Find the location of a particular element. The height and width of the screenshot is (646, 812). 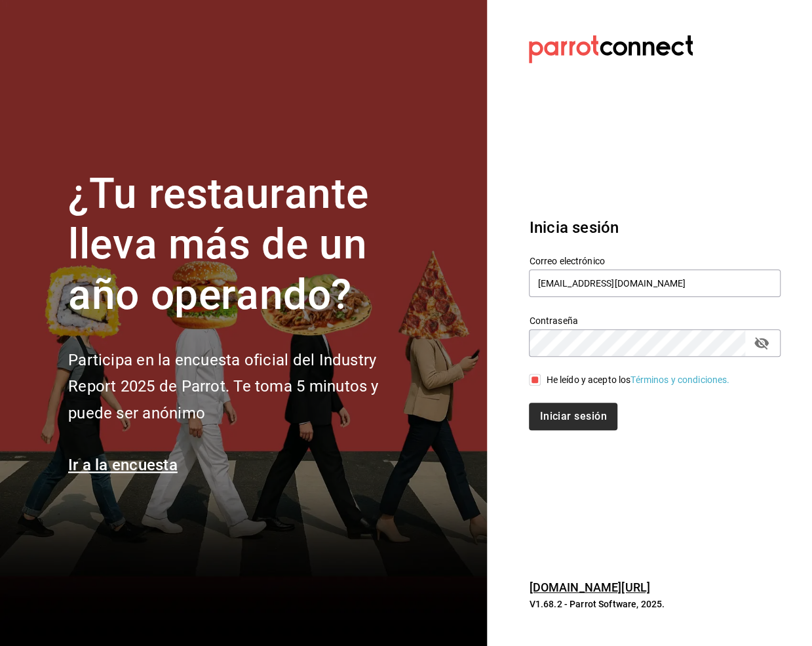

div: He leído y acepto los is located at coordinates (638, 380).